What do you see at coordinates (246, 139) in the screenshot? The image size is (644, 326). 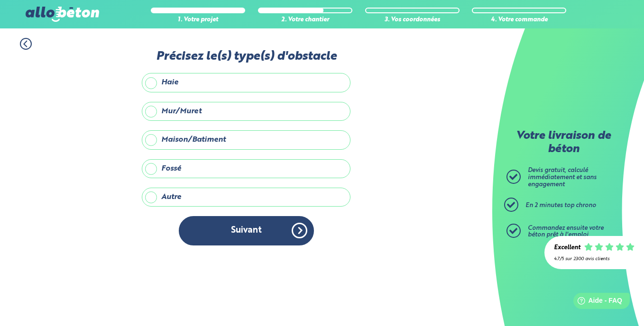 I see `label: Maison/Batiment` at bounding box center [246, 139].